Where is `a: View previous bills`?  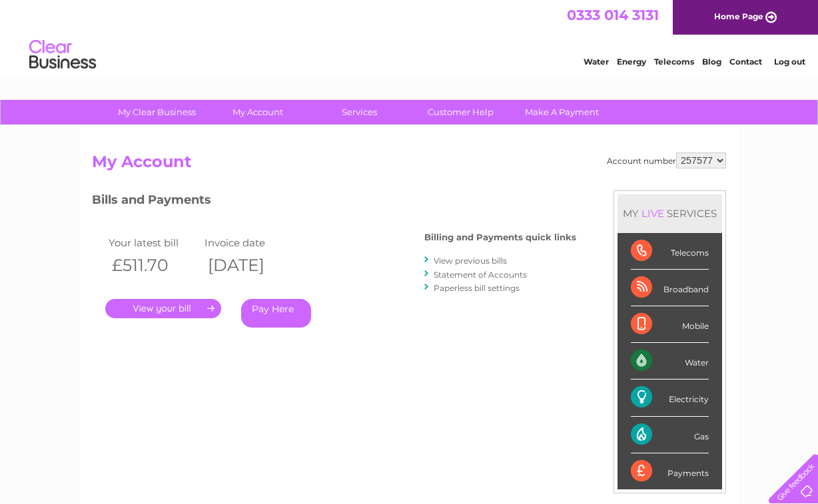 a: View previous bills is located at coordinates (471, 261).